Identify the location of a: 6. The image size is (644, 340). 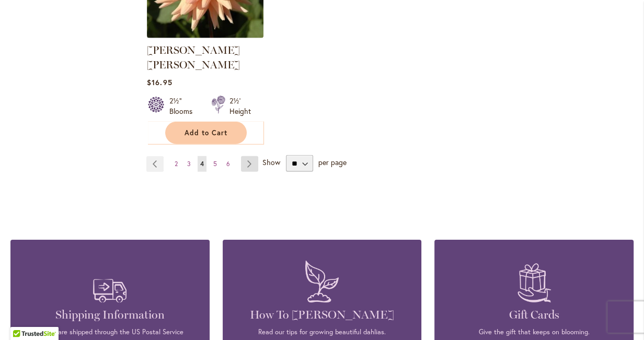
(228, 164).